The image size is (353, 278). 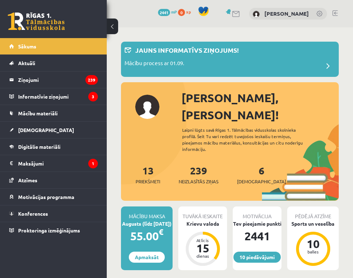 I want to click on legend: Ziņojumi, so click(x=58, y=80).